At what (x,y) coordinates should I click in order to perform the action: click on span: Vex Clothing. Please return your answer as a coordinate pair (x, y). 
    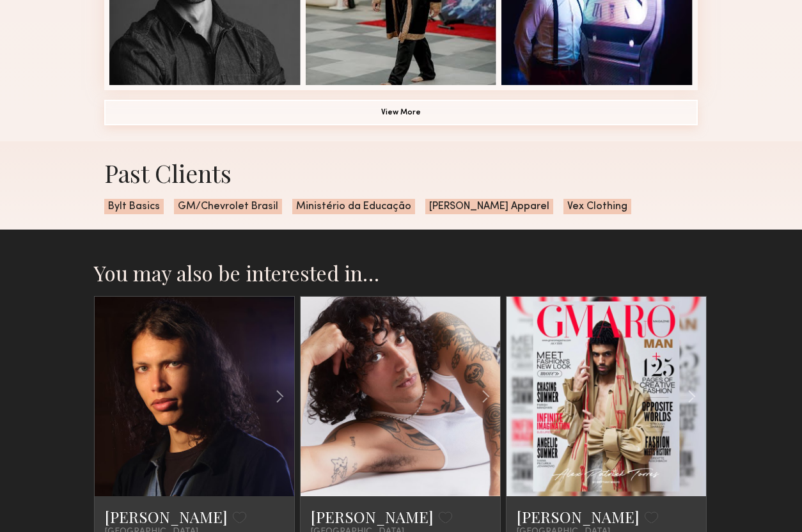
    Looking at the image, I should click on (597, 206).